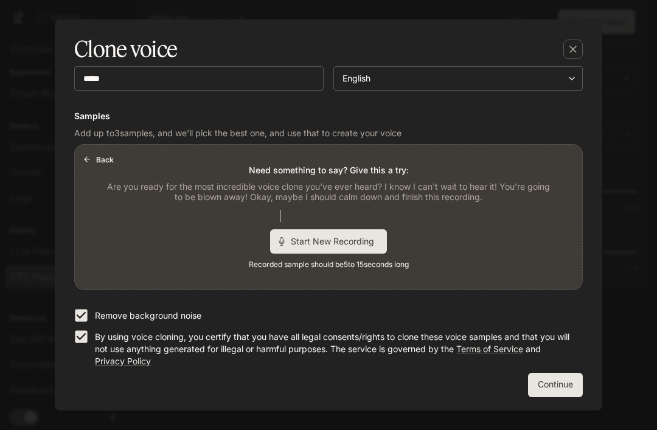  Describe the element at coordinates (328, 241) in the screenshot. I see `div: Start New Recording` at that location.